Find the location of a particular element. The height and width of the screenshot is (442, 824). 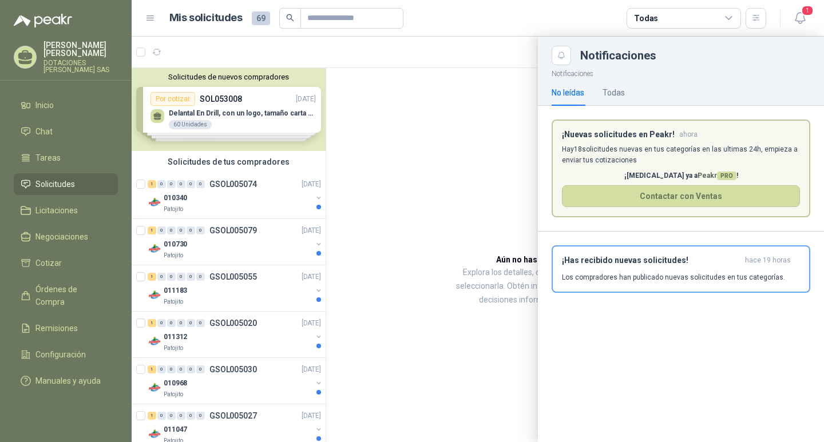

span: ahora is located at coordinates (688, 134).